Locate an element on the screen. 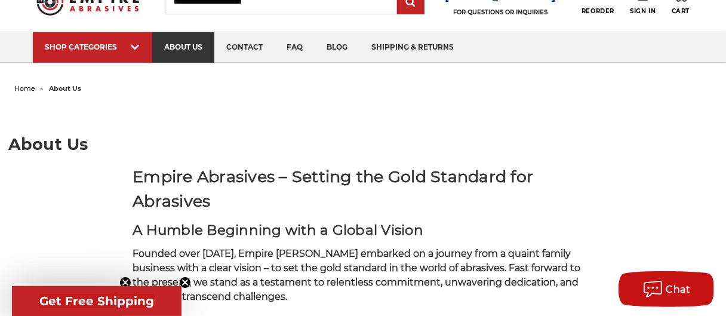 This screenshot has width=726, height=316. span: Chat is located at coordinates (679, 289).